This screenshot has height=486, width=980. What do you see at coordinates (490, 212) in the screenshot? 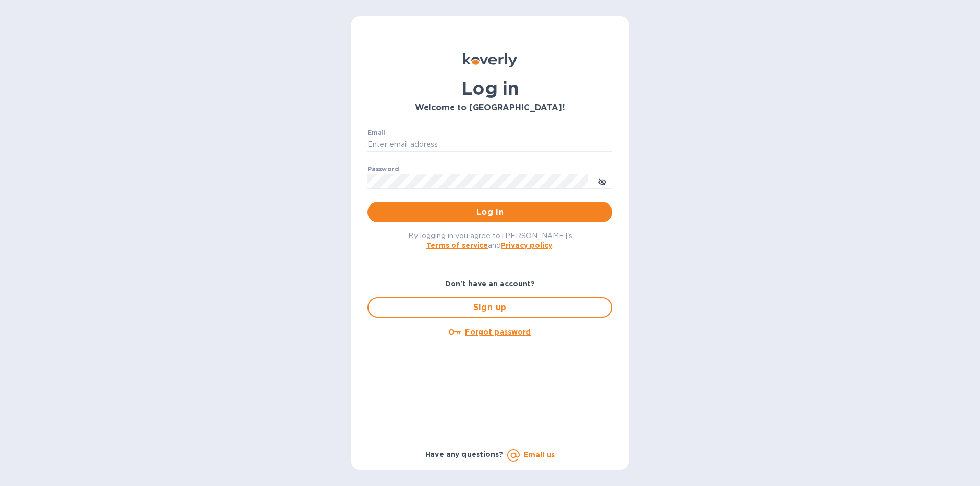
I see `span: Log in` at bounding box center [490, 212].